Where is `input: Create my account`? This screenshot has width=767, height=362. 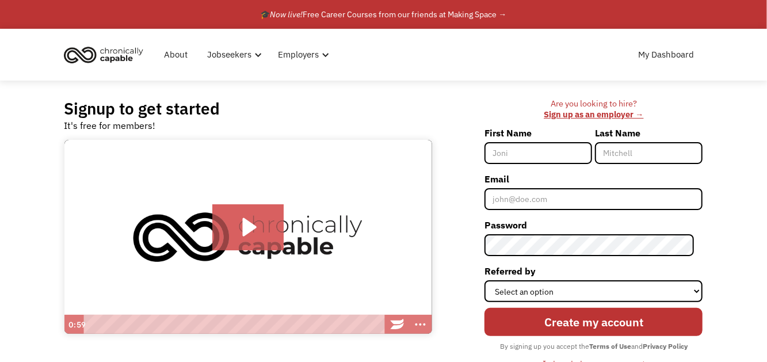
input: Create my account is located at coordinates (593, 321).